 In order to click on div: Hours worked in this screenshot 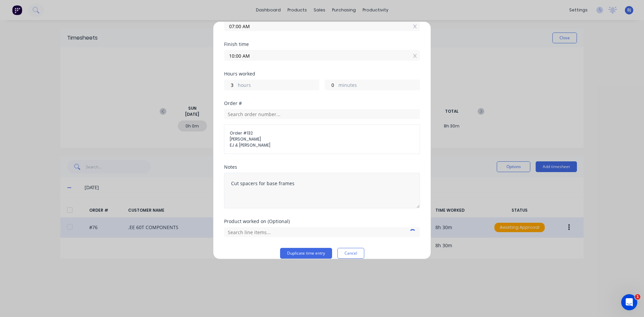, I will do `click(322, 74)`.